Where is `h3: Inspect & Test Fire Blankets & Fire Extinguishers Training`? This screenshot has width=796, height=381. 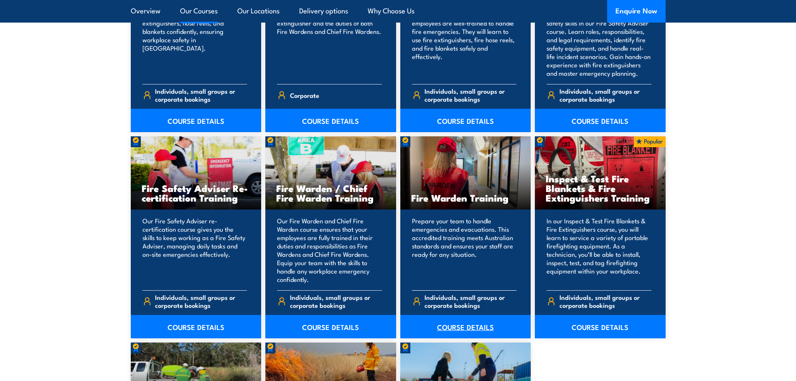
h3: Inspect & Test Fire Blankets & Fire Extinguishers Training is located at coordinates (600, 188).